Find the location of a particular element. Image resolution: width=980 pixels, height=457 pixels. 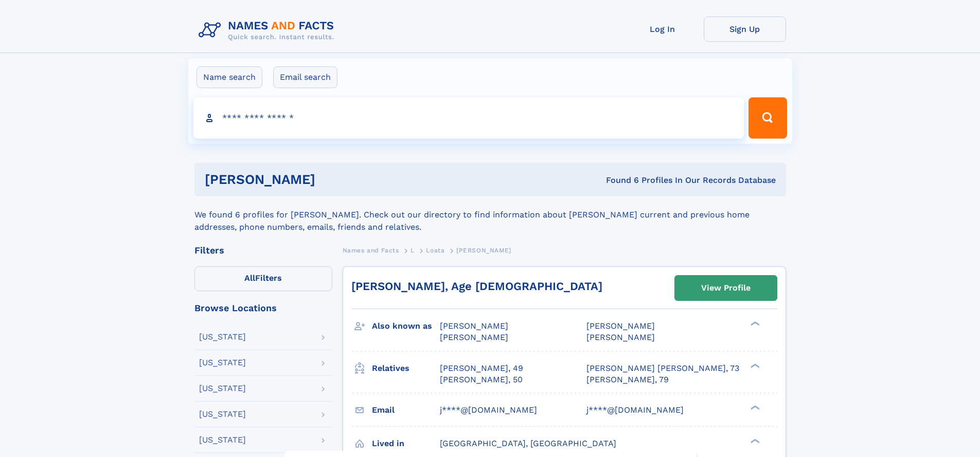

button: Search Button is located at coordinates (768, 118).